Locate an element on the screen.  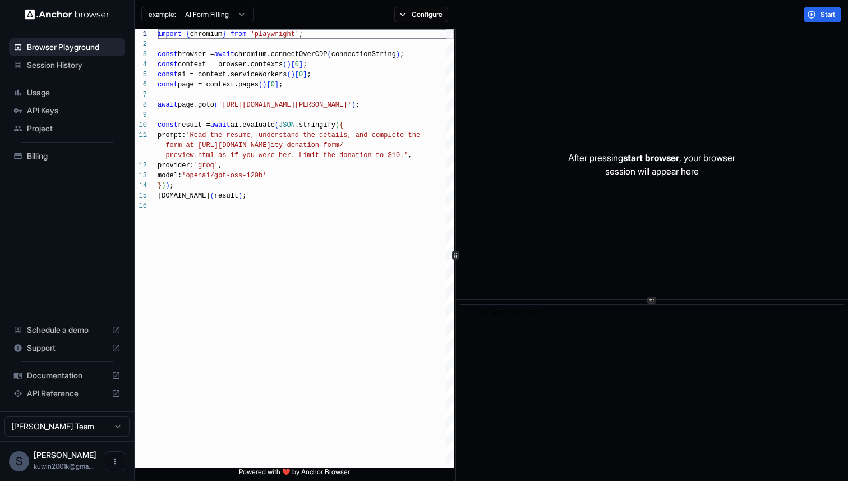
span: No logs to show is located at coordinates (510, 312).